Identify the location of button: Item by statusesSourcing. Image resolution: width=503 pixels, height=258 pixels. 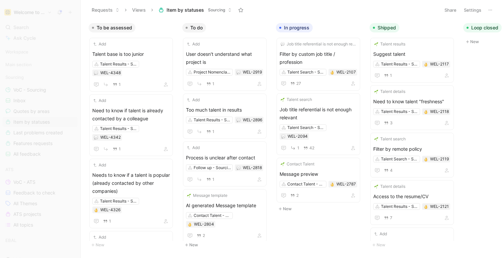
(195, 10).